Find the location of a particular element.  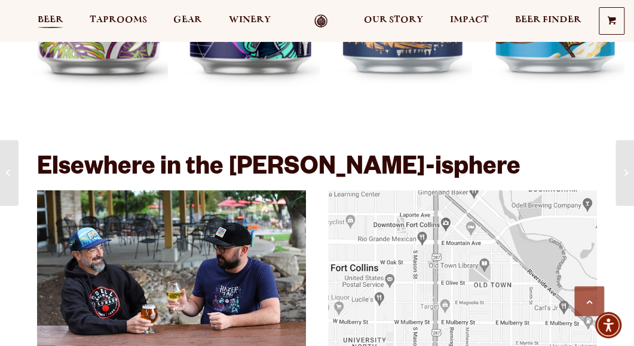

span: Beer Finder is located at coordinates (548, 20).